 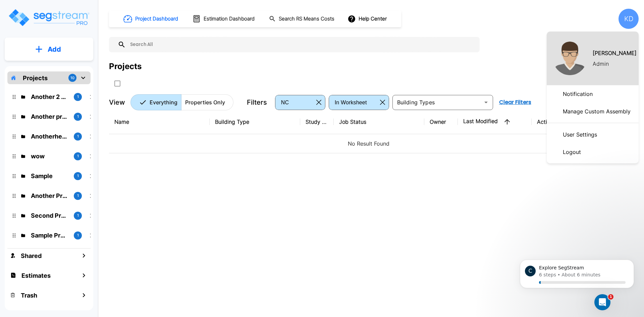 What do you see at coordinates (37, 23) in the screenshot?
I see `p: 6 steps` at bounding box center [37, 23].